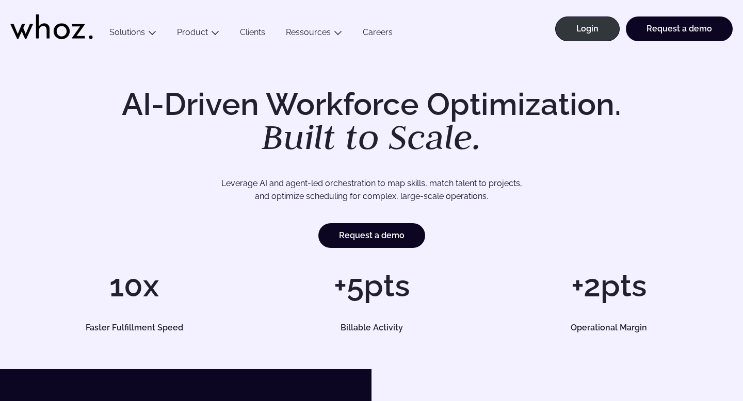 The height and width of the screenshot is (401, 743). I want to click on a: Product, so click(192, 32).